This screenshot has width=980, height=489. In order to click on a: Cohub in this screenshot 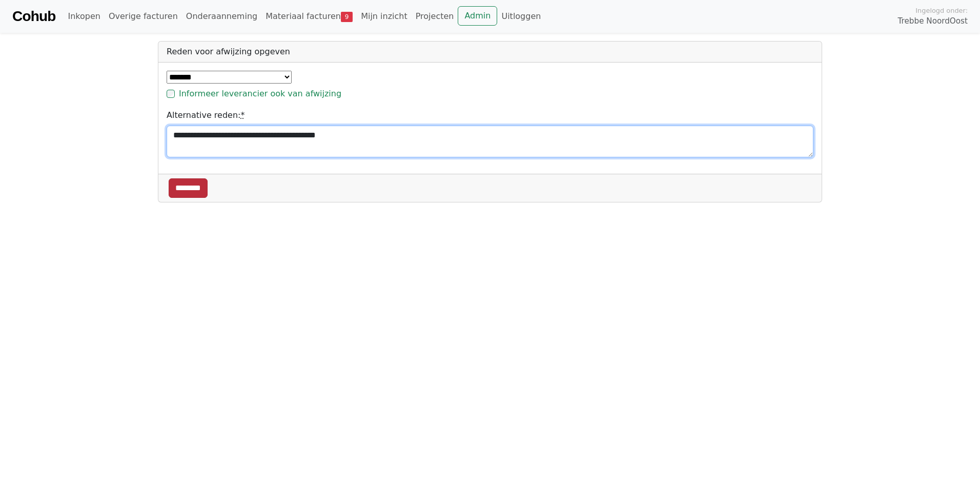, I will do `click(34, 16)`.